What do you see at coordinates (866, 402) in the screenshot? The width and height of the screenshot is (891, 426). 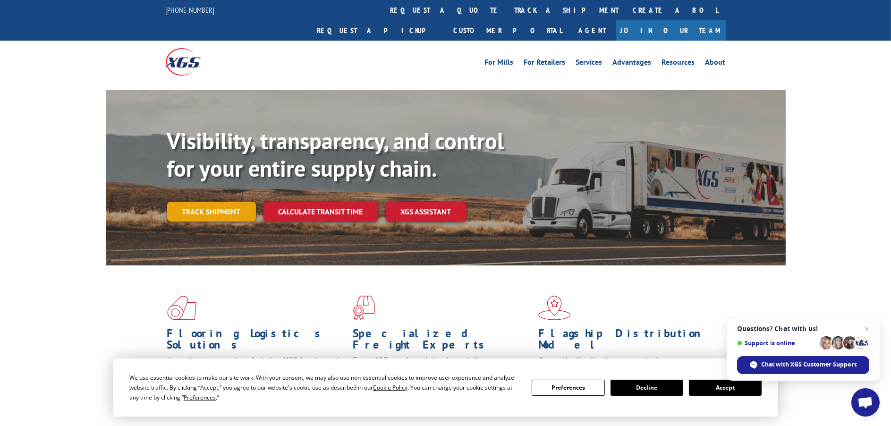 I see `div: Open chat` at bounding box center [866, 402].